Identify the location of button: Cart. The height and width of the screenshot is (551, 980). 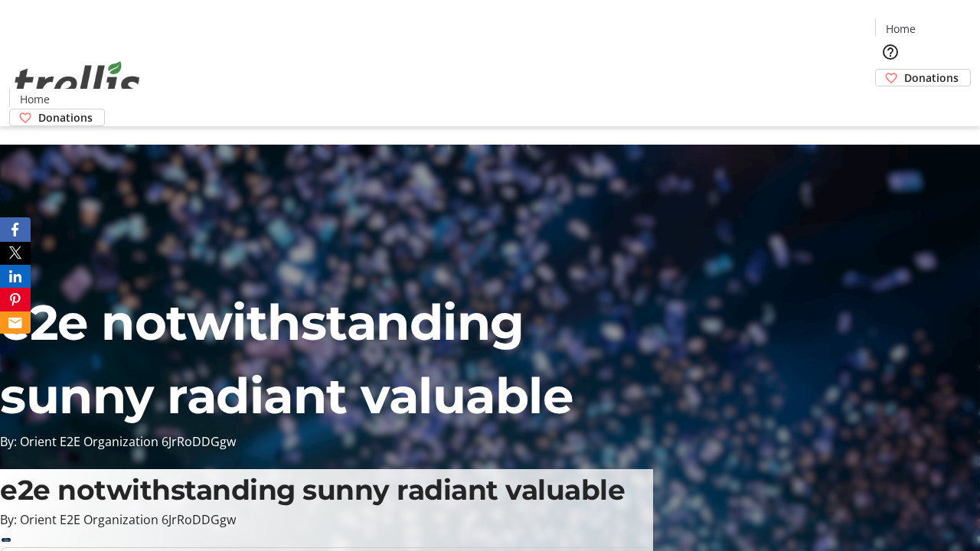
(890, 102).